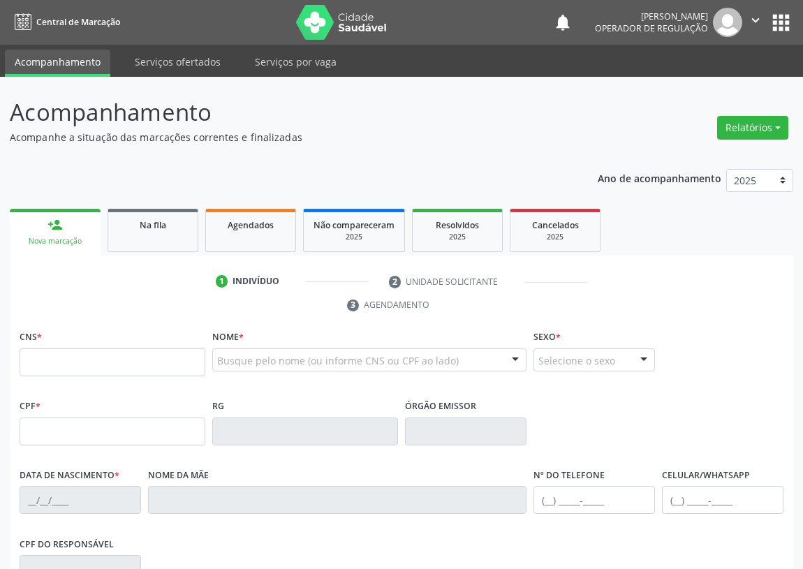  I want to click on button: apps, so click(780, 22).